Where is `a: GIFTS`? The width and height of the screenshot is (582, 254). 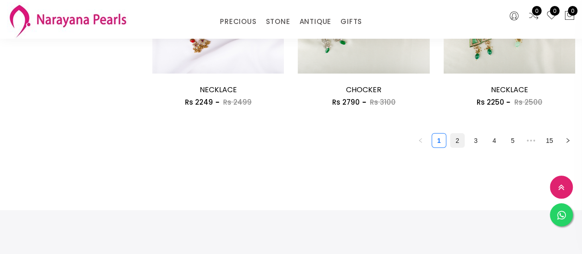
a: GIFTS is located at coordinates (351, 22).